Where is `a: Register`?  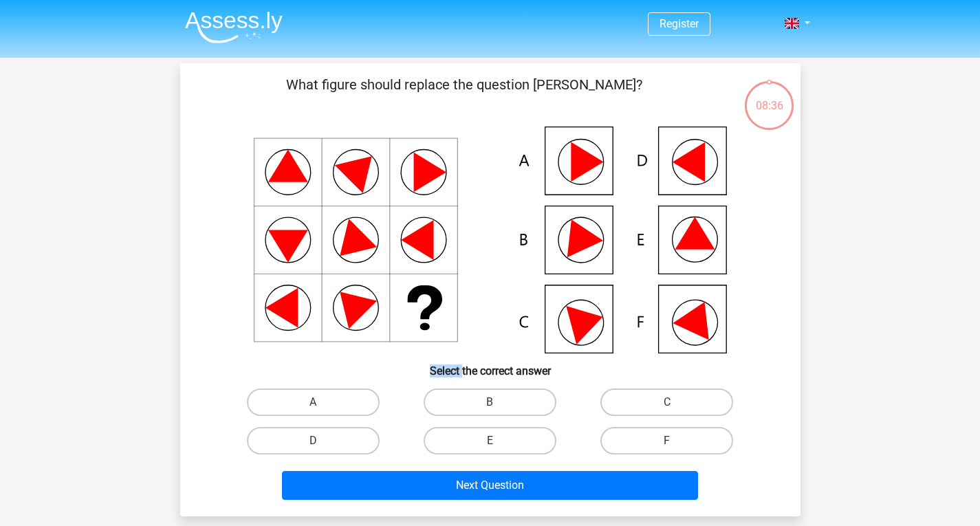 a: Register is located at coordinates (679, 23).